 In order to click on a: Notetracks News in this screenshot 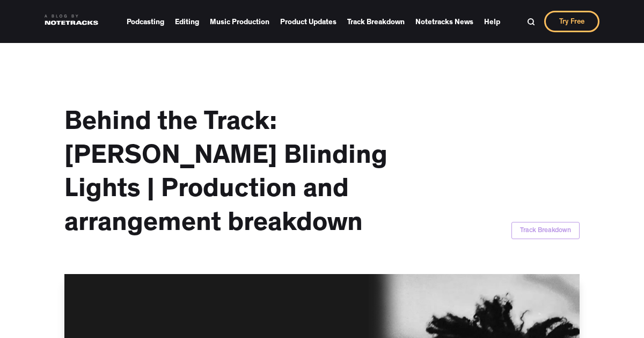, I will do `click(445, 22)`.